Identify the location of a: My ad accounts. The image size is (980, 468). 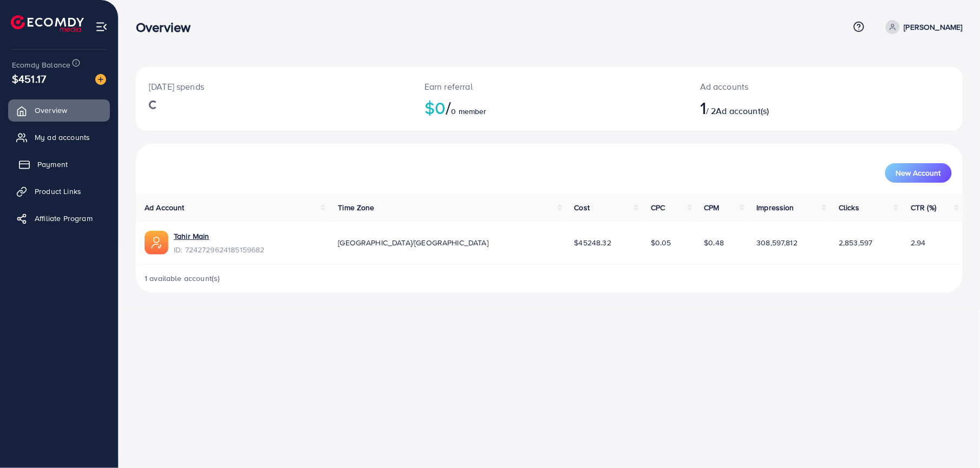
(59, 138).